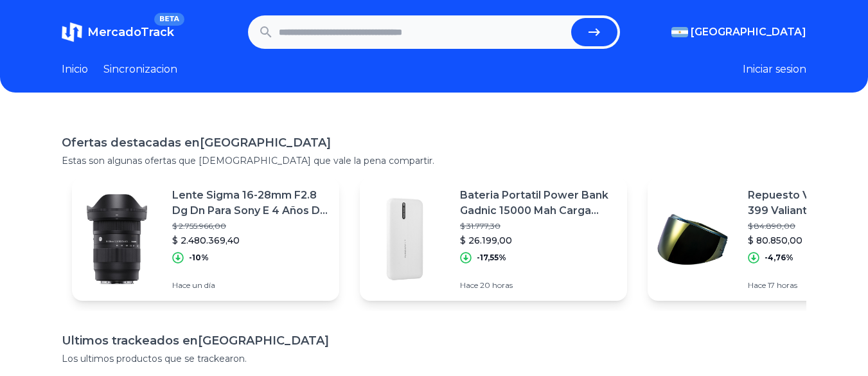 This screenshot has width=868, height=376. Describe the element at coordinates (118, 32) in the screenshot. I see `a: MercadoTrackBETA` at that location.